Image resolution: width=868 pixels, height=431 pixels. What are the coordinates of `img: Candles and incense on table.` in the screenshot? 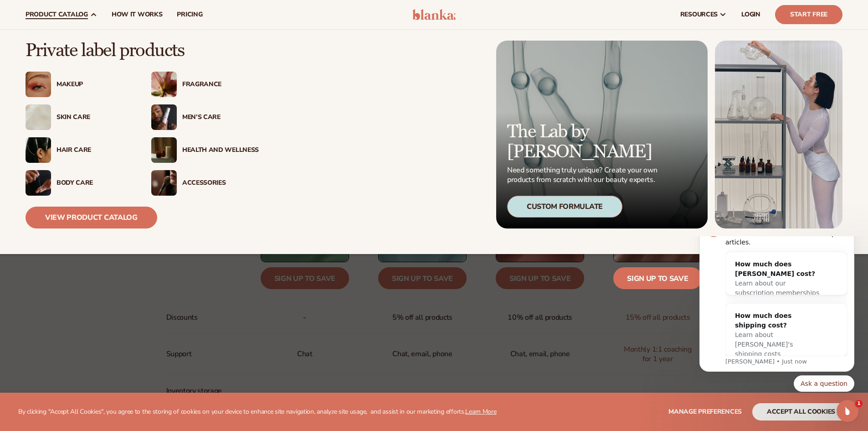 It's located at (164, 150).